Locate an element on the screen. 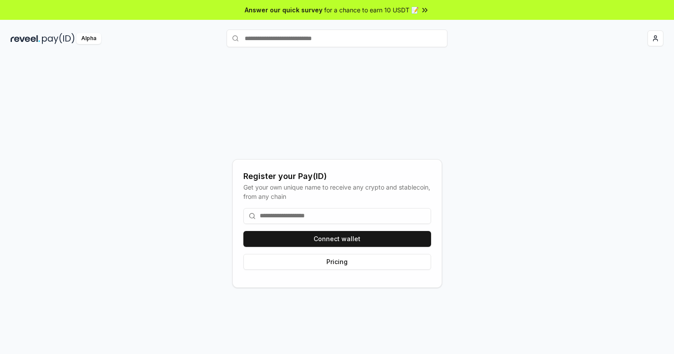  img: pay_id is located at coordinates (58, 38).